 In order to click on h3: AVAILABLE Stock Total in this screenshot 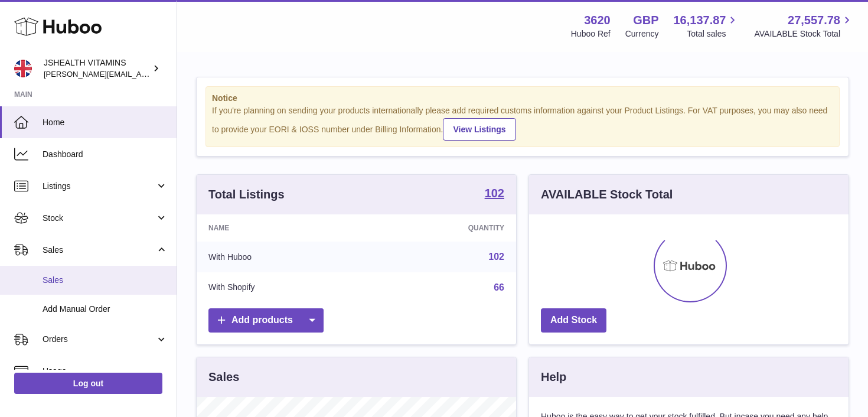, I will do `click(606, 194)`.